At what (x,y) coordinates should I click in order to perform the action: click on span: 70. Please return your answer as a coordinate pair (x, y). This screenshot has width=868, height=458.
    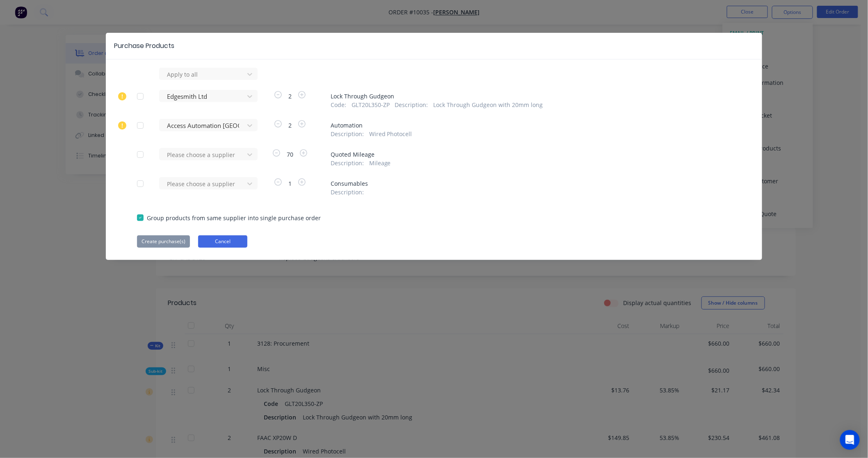
    Looking at the image, I should click on (290, 154).